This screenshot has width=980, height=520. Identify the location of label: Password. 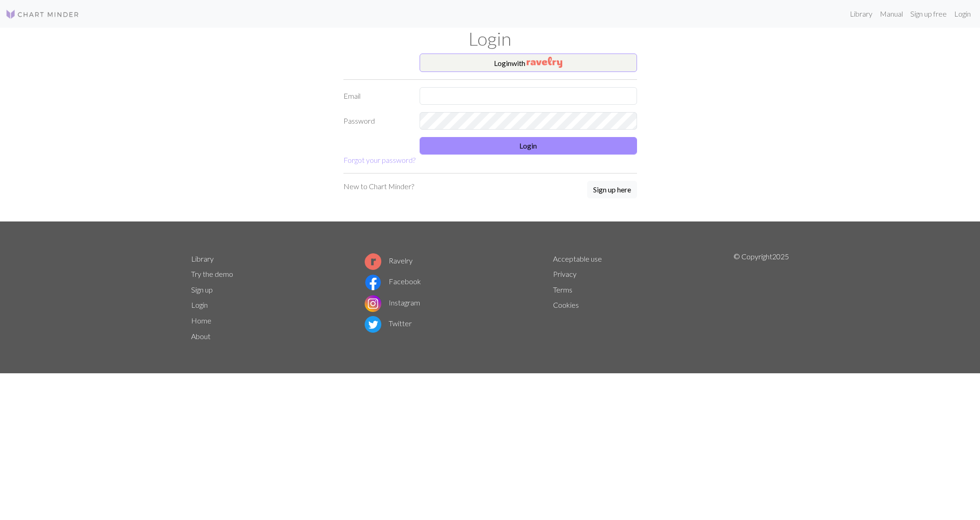
(376, 121).